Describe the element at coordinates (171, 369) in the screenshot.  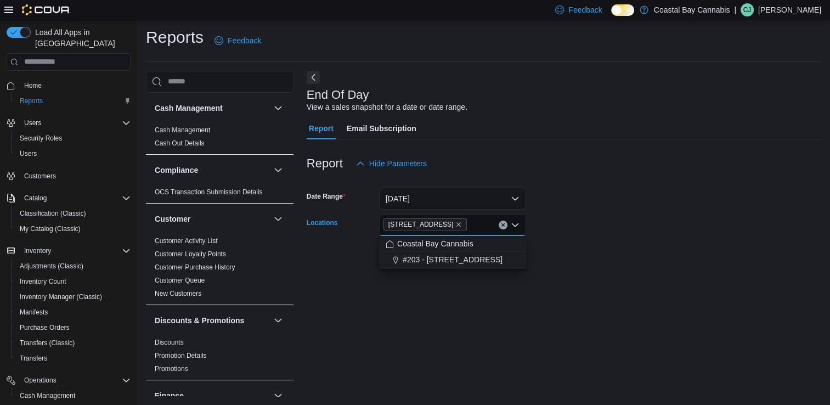
I see `a: Promotions` at that location.